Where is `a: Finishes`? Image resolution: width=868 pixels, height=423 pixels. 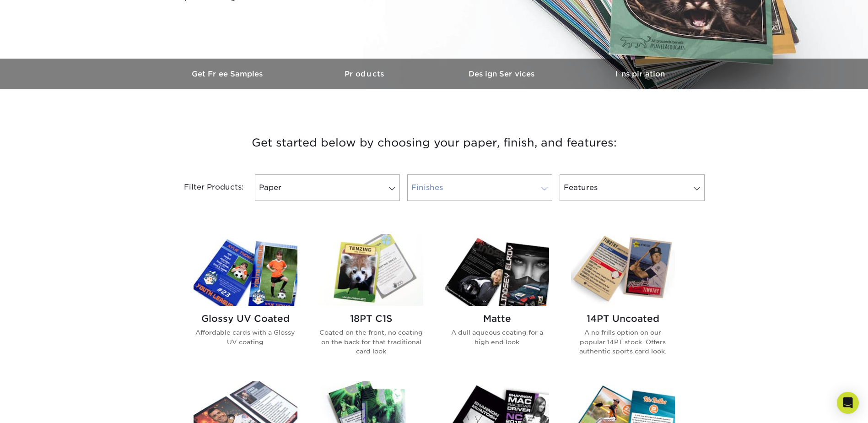
a: Finishes is located at coordinates (480, 187).